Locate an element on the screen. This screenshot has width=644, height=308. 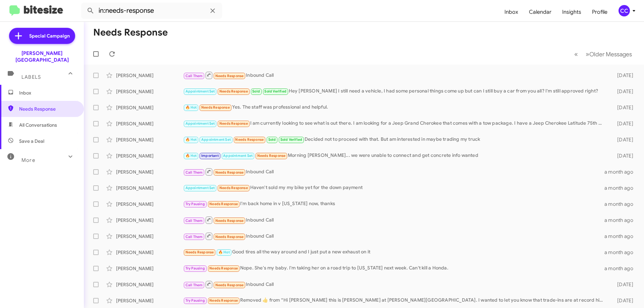
span: Profile is located at coordinates (600, 12).